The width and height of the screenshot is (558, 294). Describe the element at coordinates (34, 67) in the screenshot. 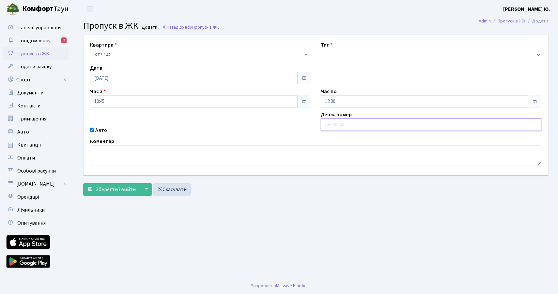

I see `span: Подати заявку` at that location.